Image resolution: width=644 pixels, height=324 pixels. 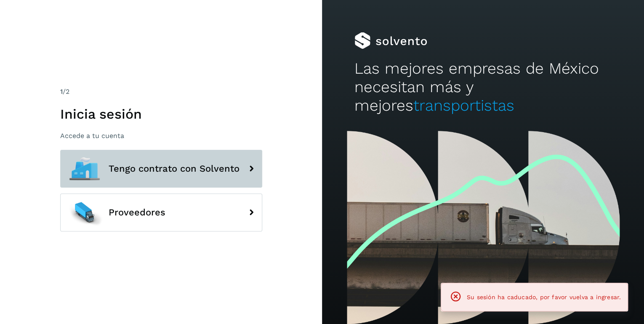 What do you see at coordinates (161, 212) in the screenshot?
I see `button: Proveedores` at bounding box center [161, 212].